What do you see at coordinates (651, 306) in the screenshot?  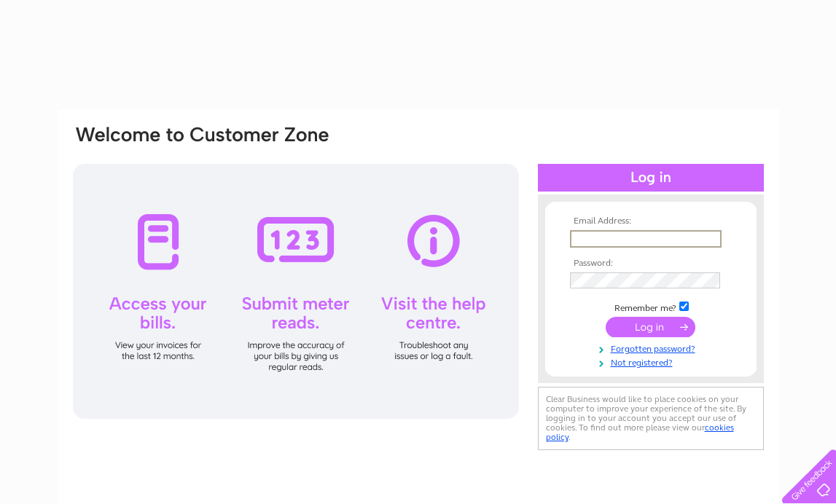 I see `td: Remember me?` at bounding box center [651, 306].